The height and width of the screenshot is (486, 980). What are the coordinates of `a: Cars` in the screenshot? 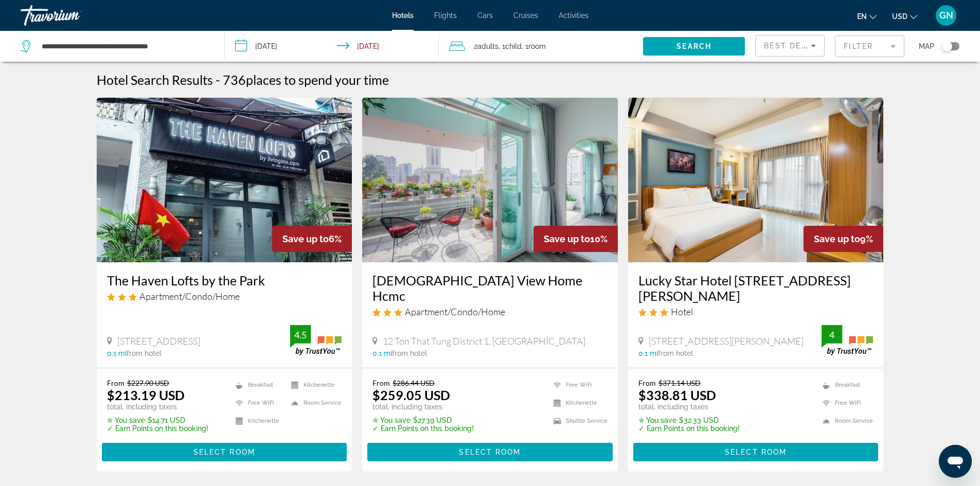 It's located at (485, 15).